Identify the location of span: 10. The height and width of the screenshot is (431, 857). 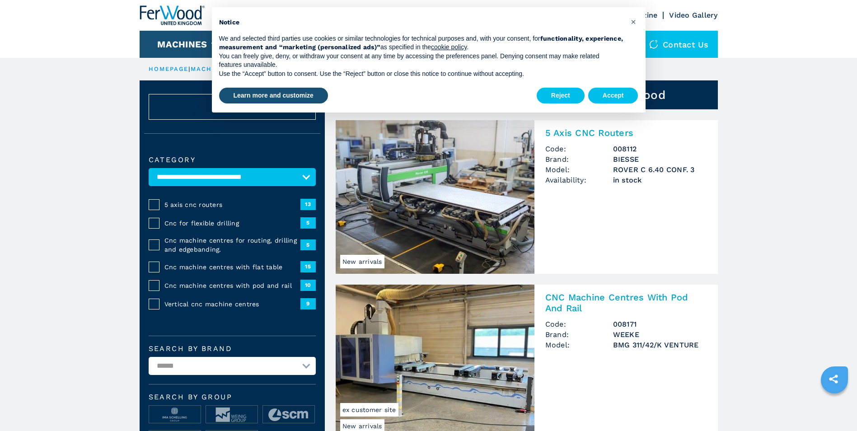
(308, 285).